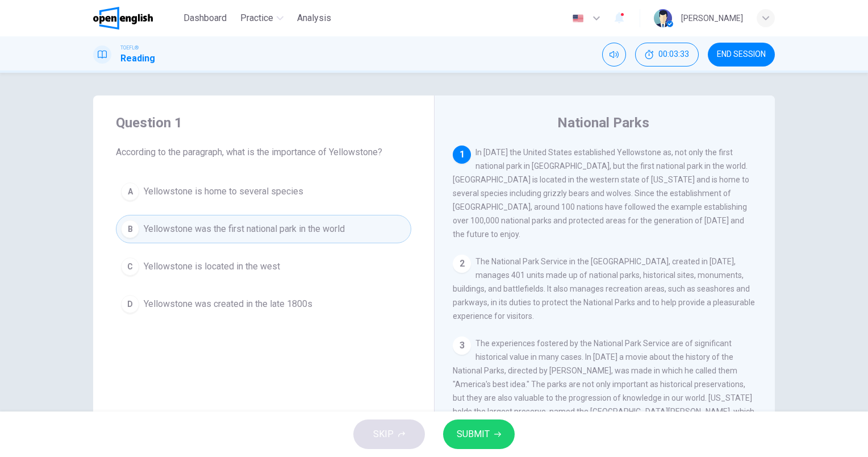 The image size is (868, 457). What do you see at coordinates (212, 266) in the screenshot?
I see `span: Yellowstone is located in the west` at bounding box center [212, 266].